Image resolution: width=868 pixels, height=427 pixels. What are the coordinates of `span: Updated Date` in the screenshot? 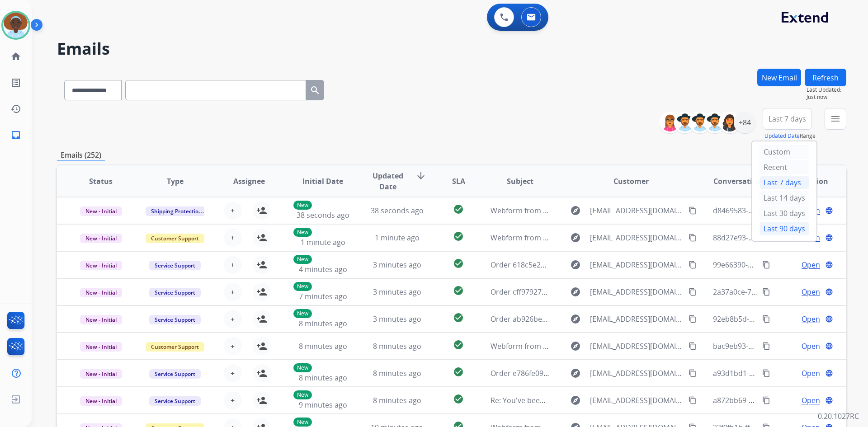 It's located at (388, 181).